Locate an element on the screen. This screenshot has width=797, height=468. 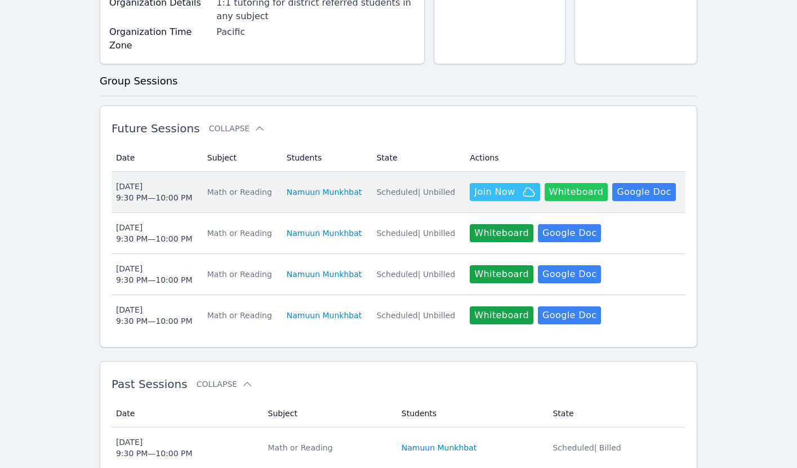
th: Actions is located at coordinates (574, 158).